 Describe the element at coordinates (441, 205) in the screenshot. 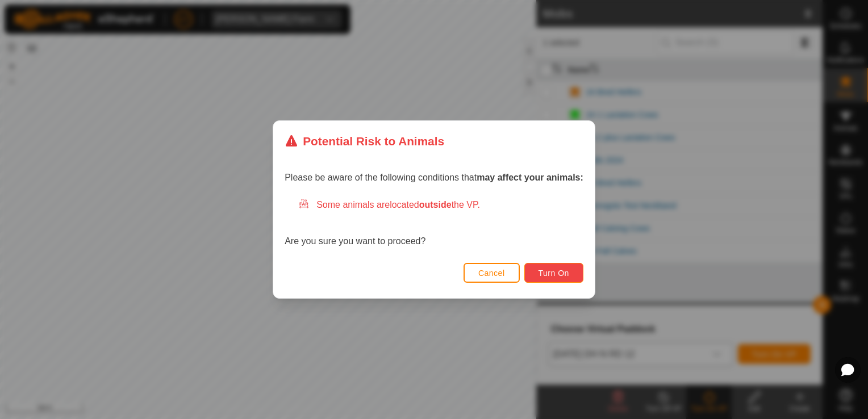

I see `div: Some animals are` at that location.